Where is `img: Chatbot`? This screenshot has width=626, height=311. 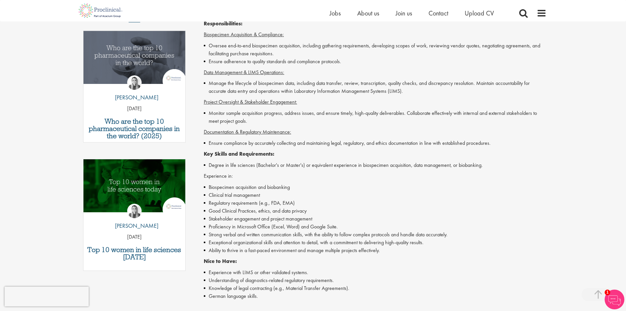
img: Chatbot is located at coordinates (615, 299).